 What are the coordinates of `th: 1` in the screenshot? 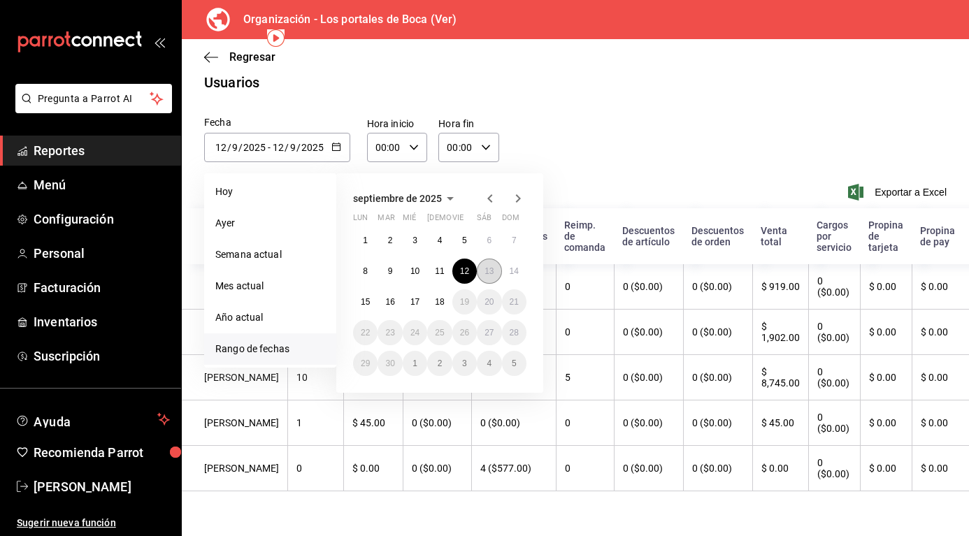 It's located at (315, 423).